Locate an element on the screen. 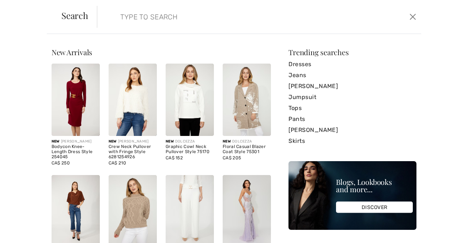 The image size is (468, 243). a: Crew Neck Pullover with Fringe Style 6281254926. Off white is located at coordinates (133, 100).